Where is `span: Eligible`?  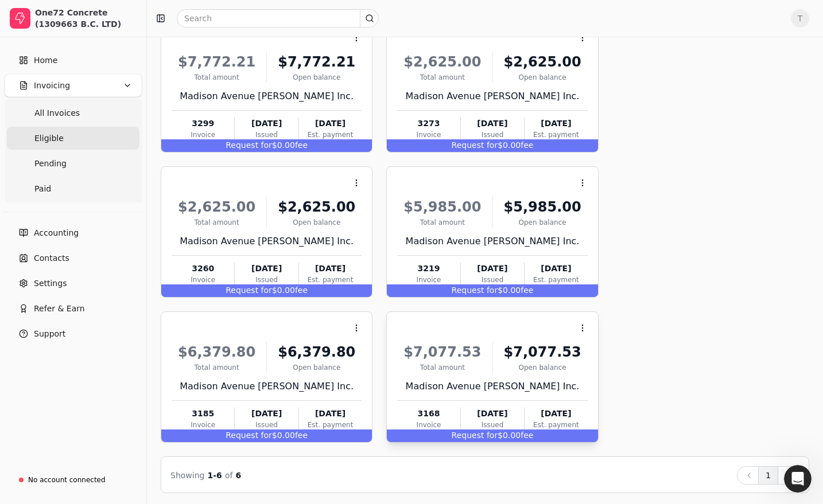
span: Eligible is located at coordinates (49, 138).